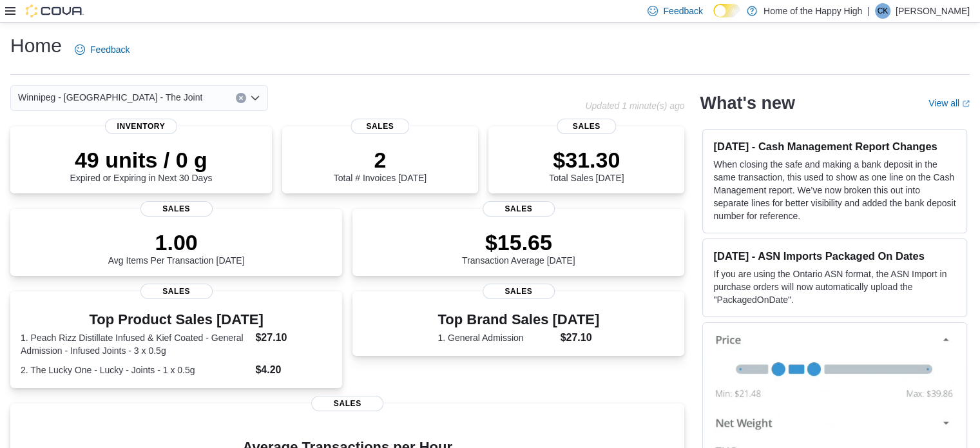 This screenshot has width=980, height=448. What do you see at coordinates (883, 11) in the screenshot?
I see `span: CK` at bounding box center [883, 11].